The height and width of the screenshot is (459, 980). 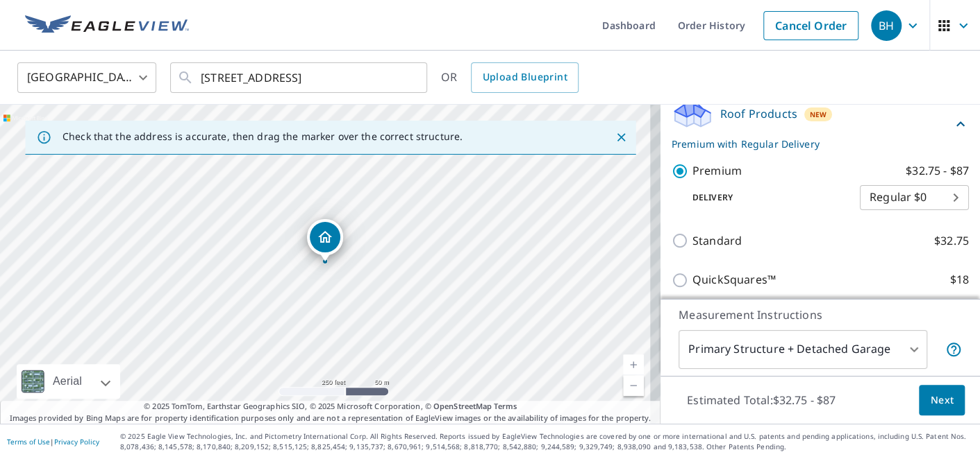 I want to click on p: Estimated Total: $32.75 - $87, so click(x=761, y=400).